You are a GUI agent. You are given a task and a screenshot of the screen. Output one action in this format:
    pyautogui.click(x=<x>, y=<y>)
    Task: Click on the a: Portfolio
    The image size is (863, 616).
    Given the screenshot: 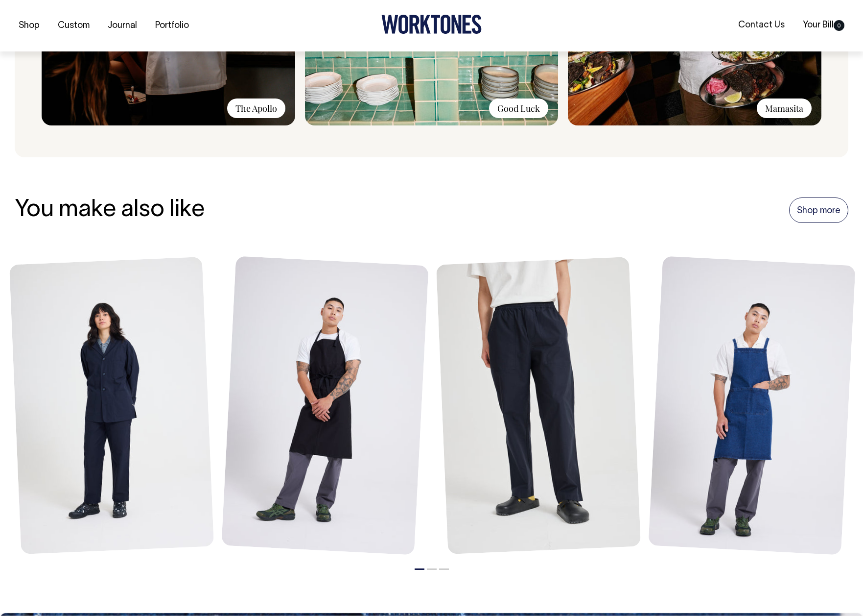 What is the action you would take?
    pyautogui.click(x=172, y=25)
    